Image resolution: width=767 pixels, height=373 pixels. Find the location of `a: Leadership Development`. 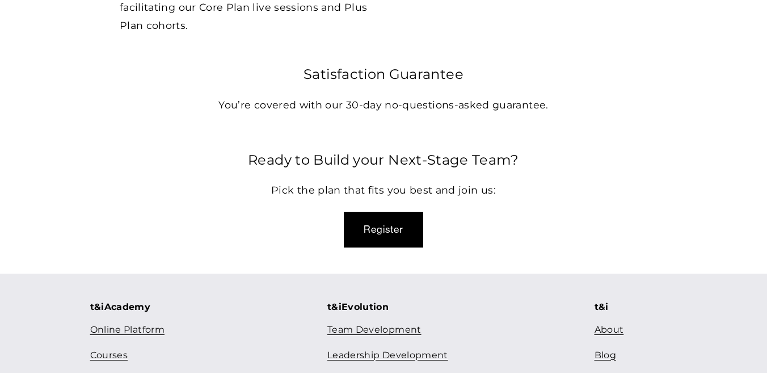

a: Leadership Development is located at coordinates (387, 355).